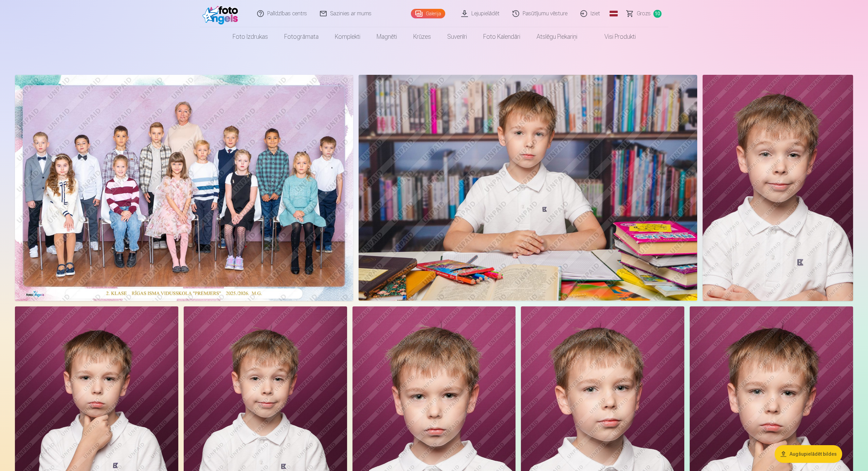  I want to click on a: Visi produkti, so click(614, 37).